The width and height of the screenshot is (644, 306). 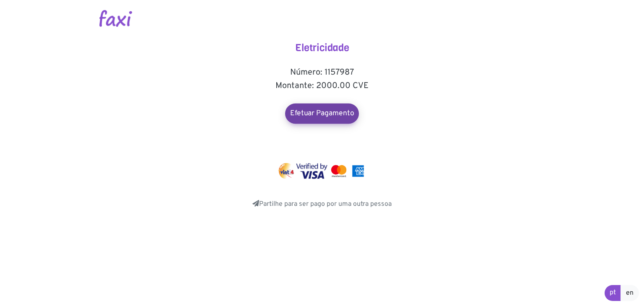 What do you see at coordinates (322, 72) in the screenshot?
I see `h5: Número: 1157987` at bounding box center [322, 72].